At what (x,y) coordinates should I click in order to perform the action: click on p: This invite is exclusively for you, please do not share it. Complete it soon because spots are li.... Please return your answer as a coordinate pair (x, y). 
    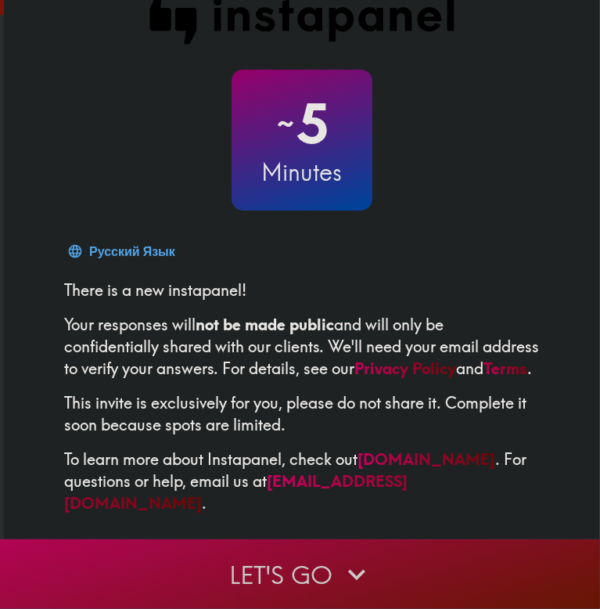
    Looking at the image, I should click on (302, 414).